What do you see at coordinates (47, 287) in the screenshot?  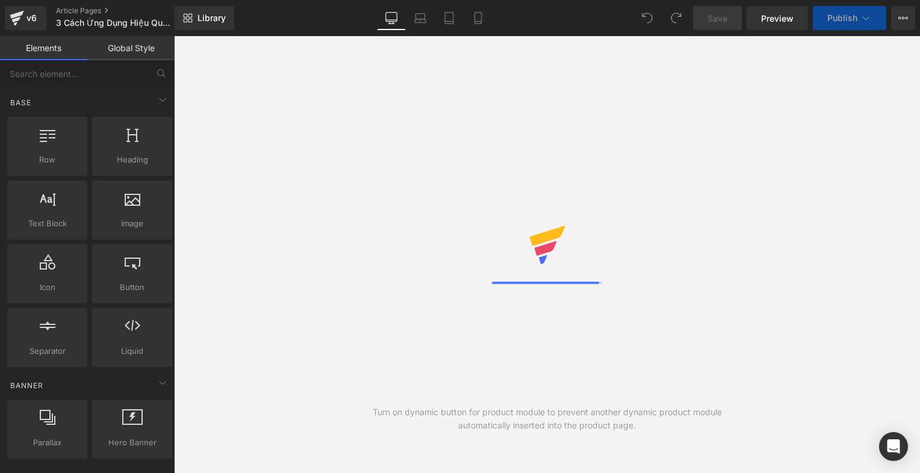 I see `span: Icon` at bounding box center [47, 287].